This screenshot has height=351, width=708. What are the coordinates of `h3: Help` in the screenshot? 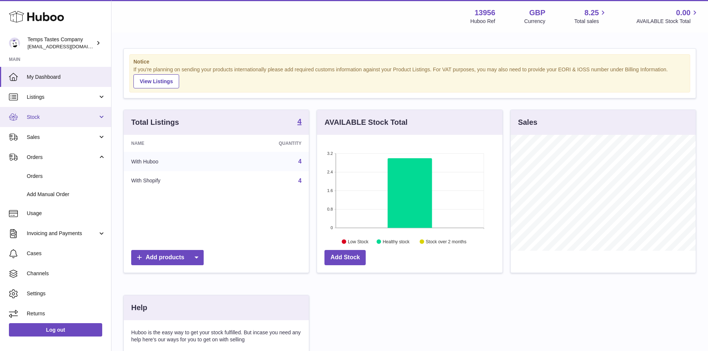 It's located at (139, 308).